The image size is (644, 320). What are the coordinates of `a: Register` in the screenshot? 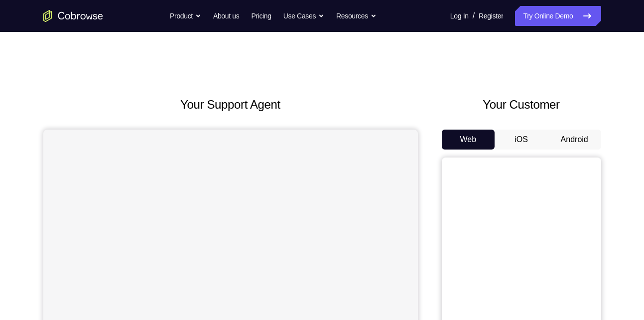 It's located at (491, 16).